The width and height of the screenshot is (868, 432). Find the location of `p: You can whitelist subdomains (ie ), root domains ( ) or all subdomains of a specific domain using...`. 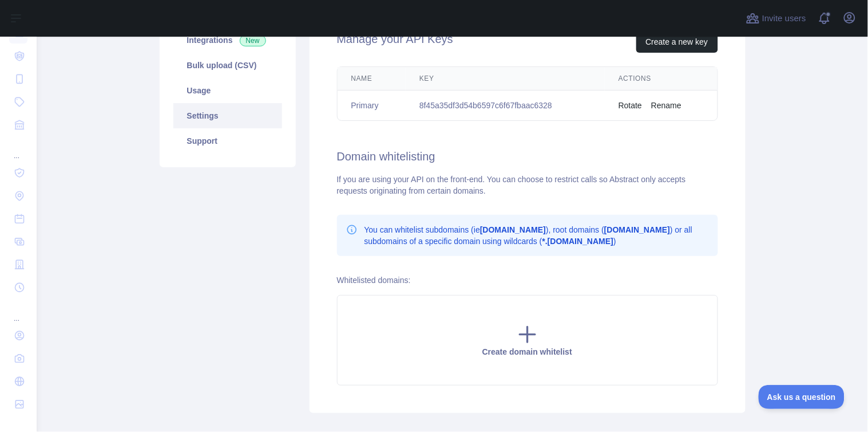

p: You can whitelist subdomains (ie ), root domains ( ) or all subdomains of a specific domain using... is located at coordinates (537, 236).